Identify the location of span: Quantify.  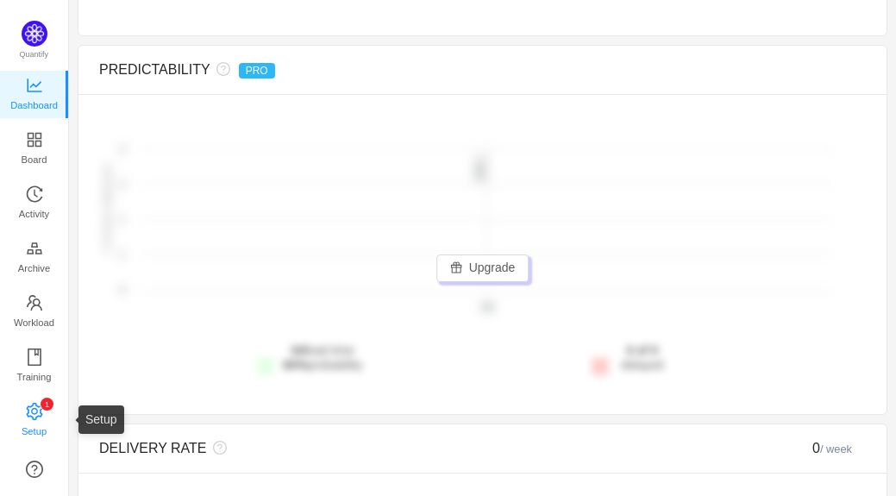
(34, 54).